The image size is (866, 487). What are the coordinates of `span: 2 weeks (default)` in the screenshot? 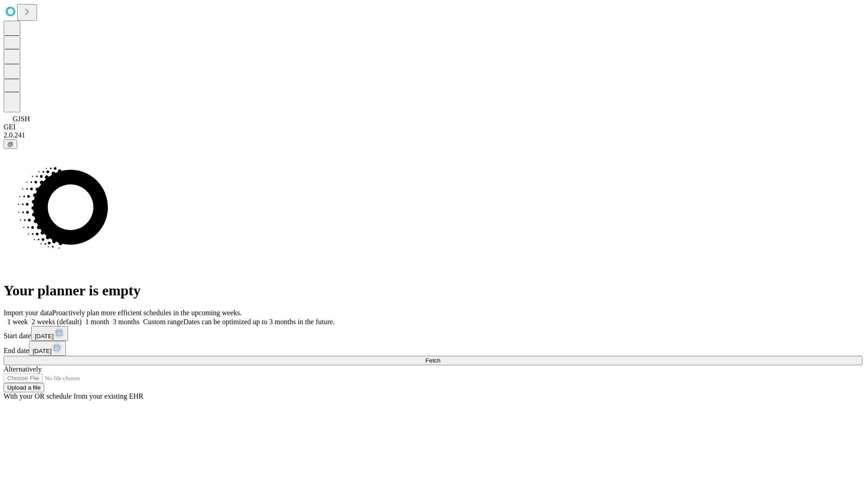 It's located at (56, 322).